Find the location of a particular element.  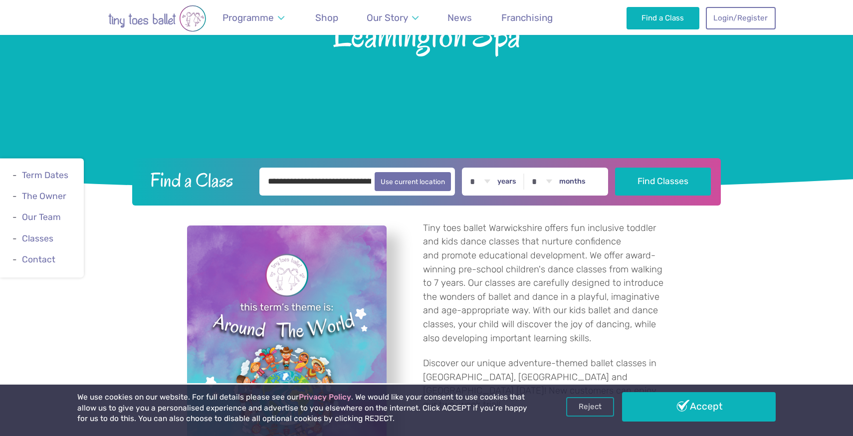

span: Programme is located at coordinates (248, 17).